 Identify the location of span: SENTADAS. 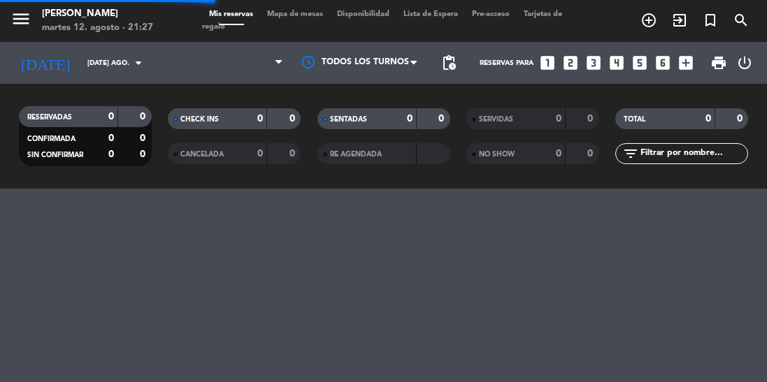
(348, 119).